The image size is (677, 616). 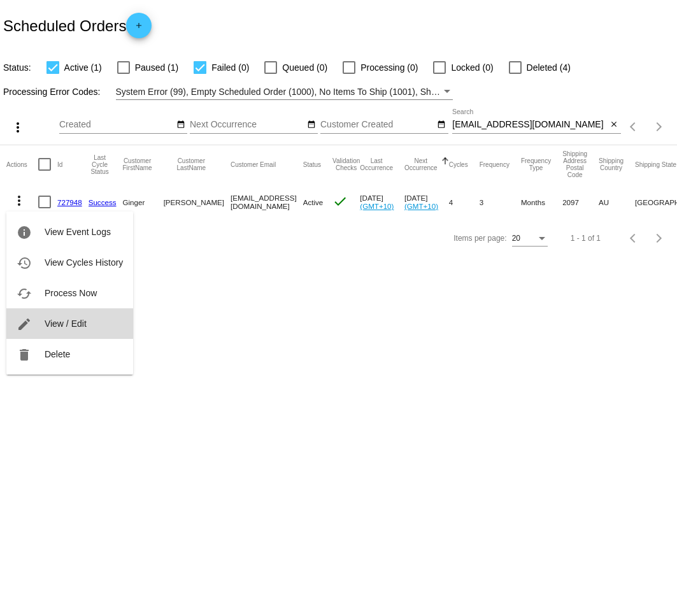 What do you see at coordinates (24, 293) in the screenshot?
I see `mat-icon: cached` at bounding box center [24, 293].